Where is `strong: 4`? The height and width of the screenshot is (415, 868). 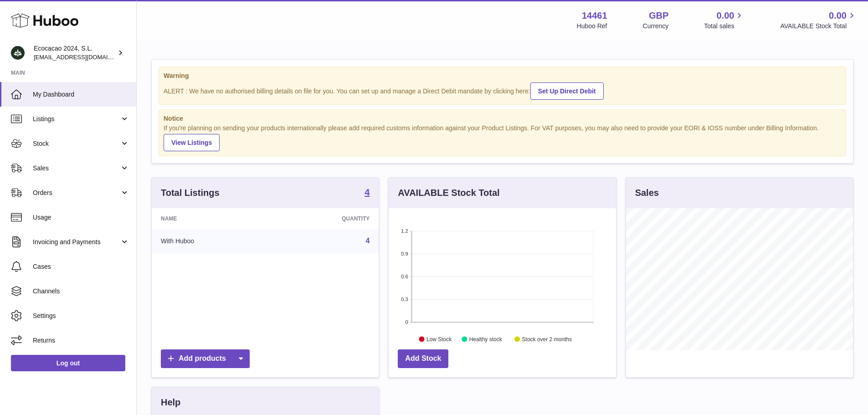
strong: 4 is located at coordinates (367, 193).